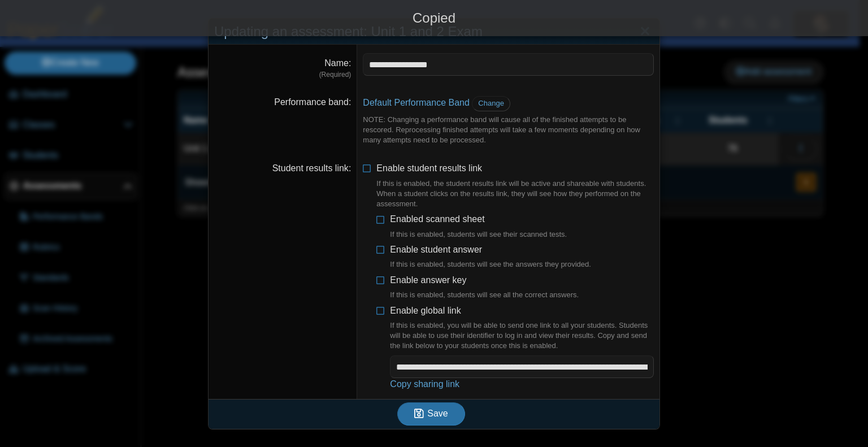 The image size is (868, 447). What do you see at coordinates (491, 257) in the screenshot?
I see `span: Enable student answer` at bounding box center [491, 257].